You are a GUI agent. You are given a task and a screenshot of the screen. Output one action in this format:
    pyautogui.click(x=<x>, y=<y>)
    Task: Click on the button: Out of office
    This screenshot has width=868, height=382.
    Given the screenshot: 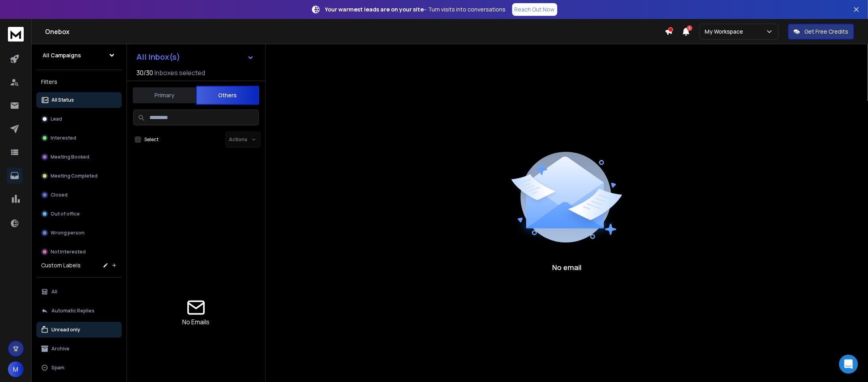 What is the action you would take?
    pyautogui.click(x=79, y=214)
    